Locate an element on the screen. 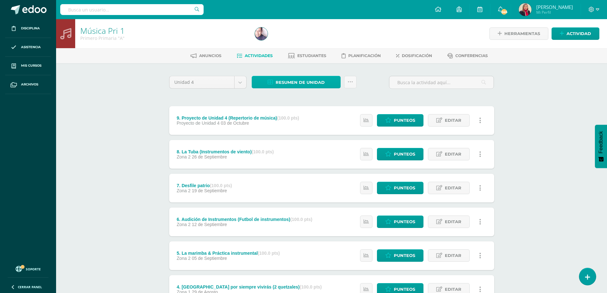  a: Archivos is located at coordinates (28, 84).